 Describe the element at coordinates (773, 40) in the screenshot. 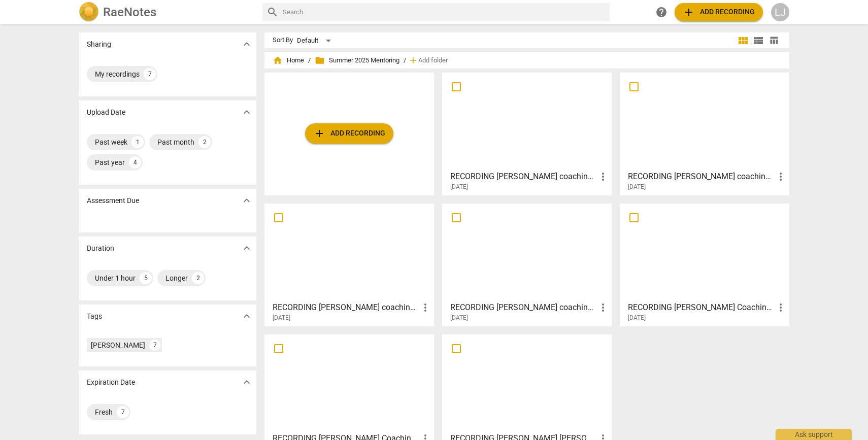

I see `span: table_chart` at that location.